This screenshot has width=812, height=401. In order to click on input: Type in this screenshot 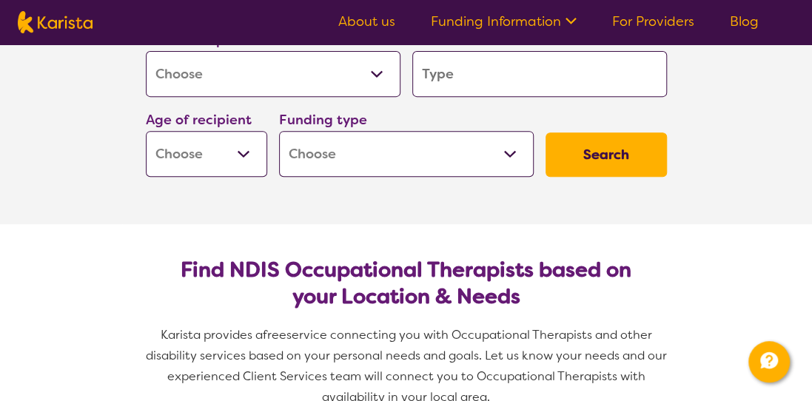, I will do `click(540, 74)`.